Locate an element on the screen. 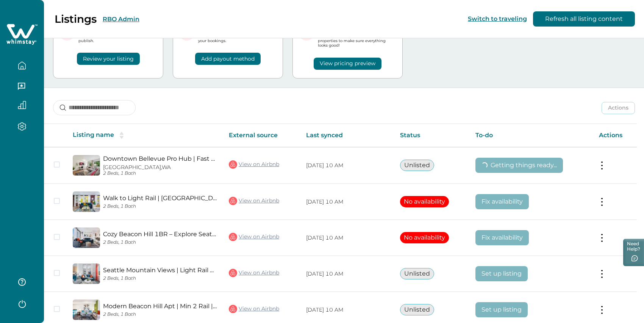 This screenshot has height=323, width=644. th: Actions is located at coordinates (615, 135).